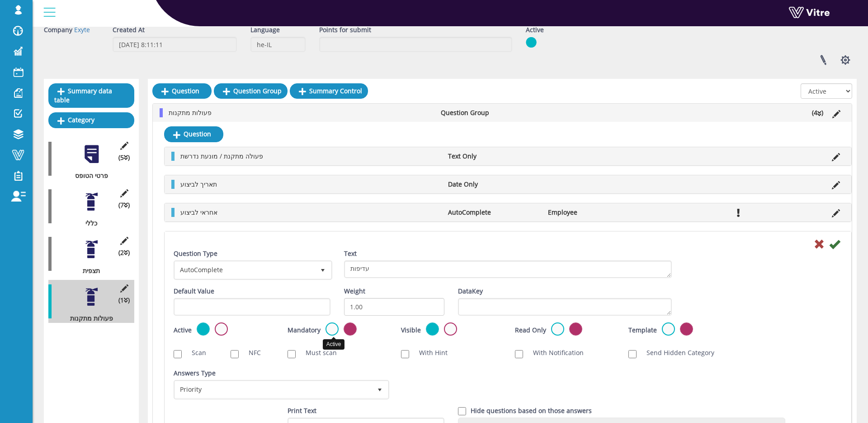 The height and width of the screenshot is (423, 868). Describe the element at coordinates (88, 318) in the screenshot. I see `div: פעולות מתקנות` at that location.